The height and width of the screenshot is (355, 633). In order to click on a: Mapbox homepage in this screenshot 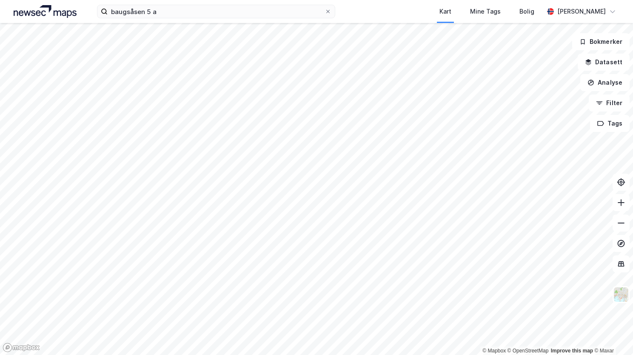, I will do `click(21, 347)`.